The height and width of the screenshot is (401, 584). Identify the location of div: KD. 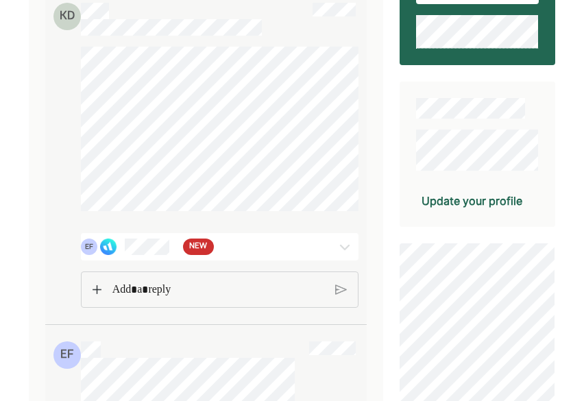
(67, 16).